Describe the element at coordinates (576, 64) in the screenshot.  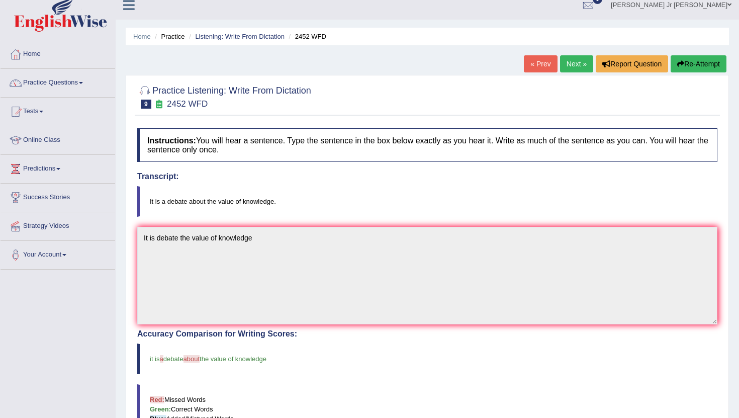
I see `a: Next »` at that location.